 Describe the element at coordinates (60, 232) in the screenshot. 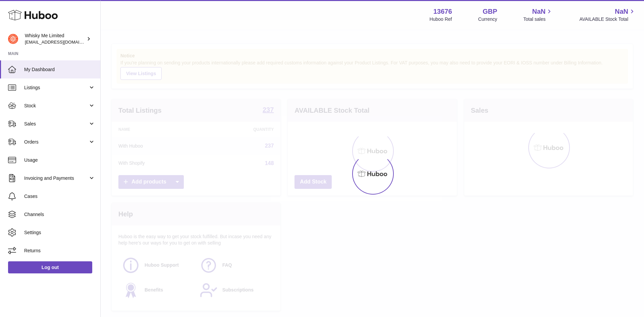

I see `span: Settings` at that location.